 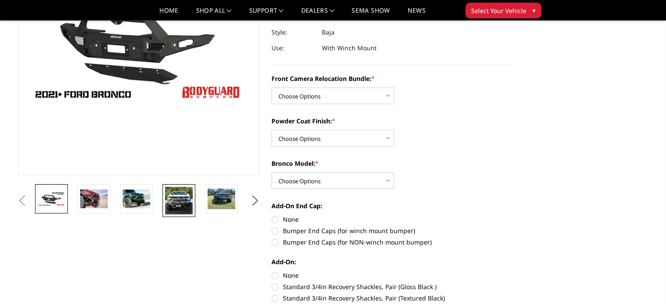 I want to click on label: Bronco Model:, so click(x=392, y=163).